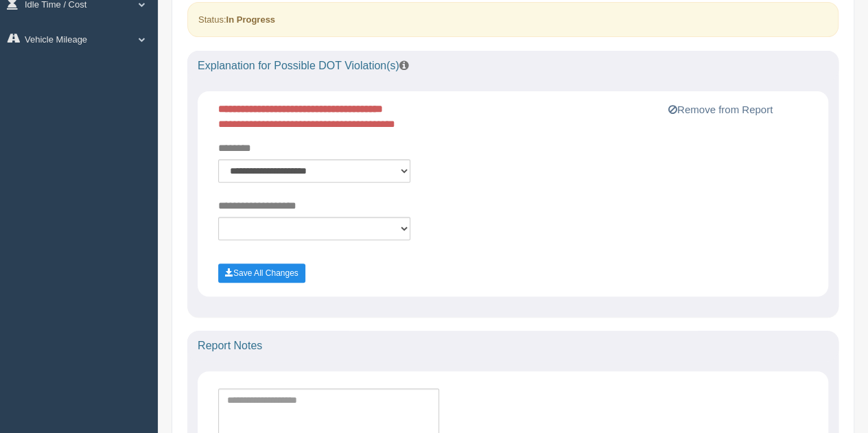 This screenshot has width=868, height=433. Describe the element at coordinates (721, 110) in the screenshot. I see `button: Remove from Report` at that location.